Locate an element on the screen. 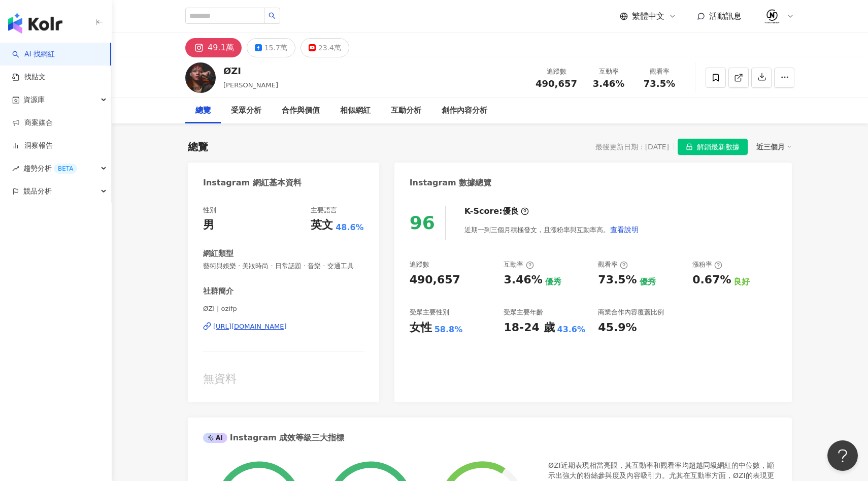  div: 45.9% is located at coordinates (617, 328).